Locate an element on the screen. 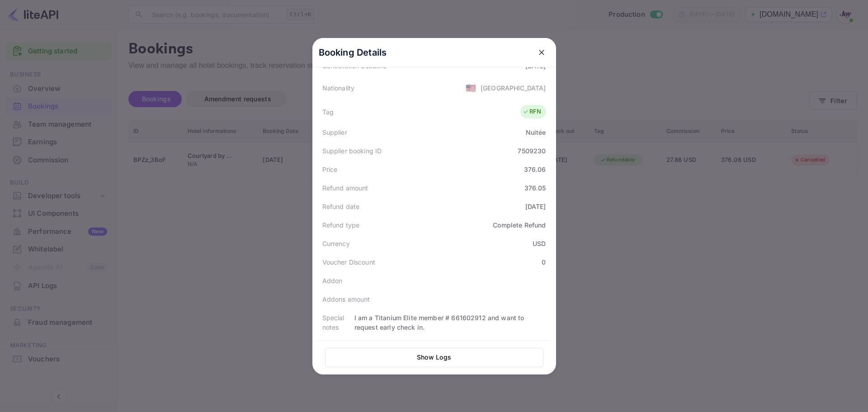  div: 376.06 is located at coordinates (535, 169).